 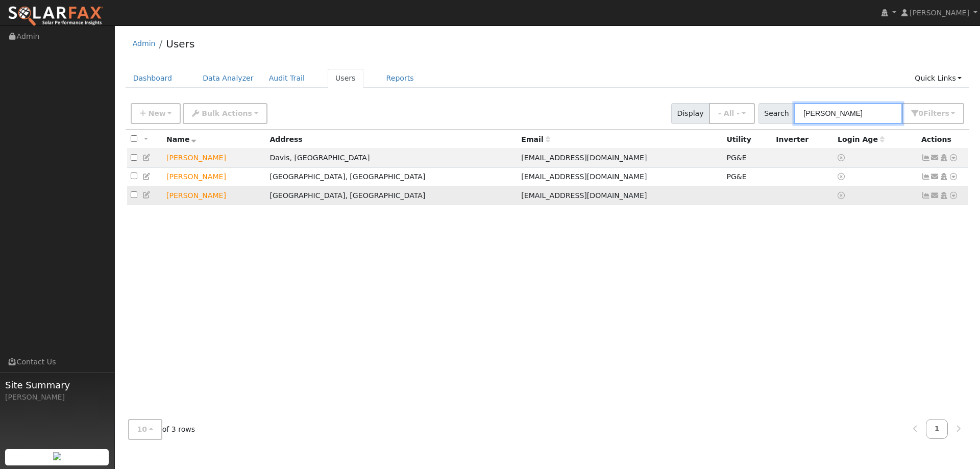 What do you see at coordinates (943, 139) in the screenshot?
I see `div: Actions` at bounding box center [943, 139].